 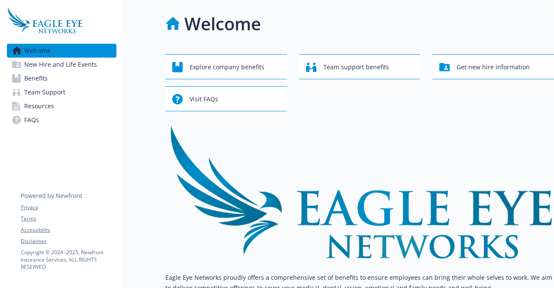 What do you see at coordinates (62, 78) in the screenshot?
I see `a: Benefits` at bounding box center [62, 78].